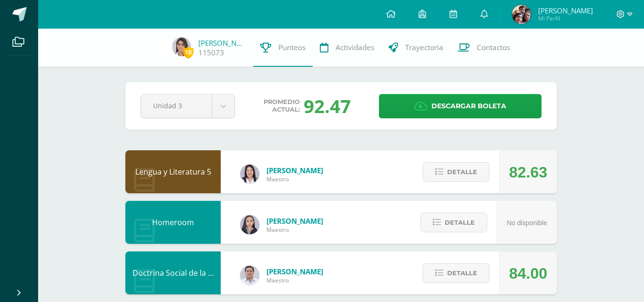  Describe the element at coordinates (173, 273) in the screenshot. I see `div: Doctrina Social de la Iglesia` at that location.